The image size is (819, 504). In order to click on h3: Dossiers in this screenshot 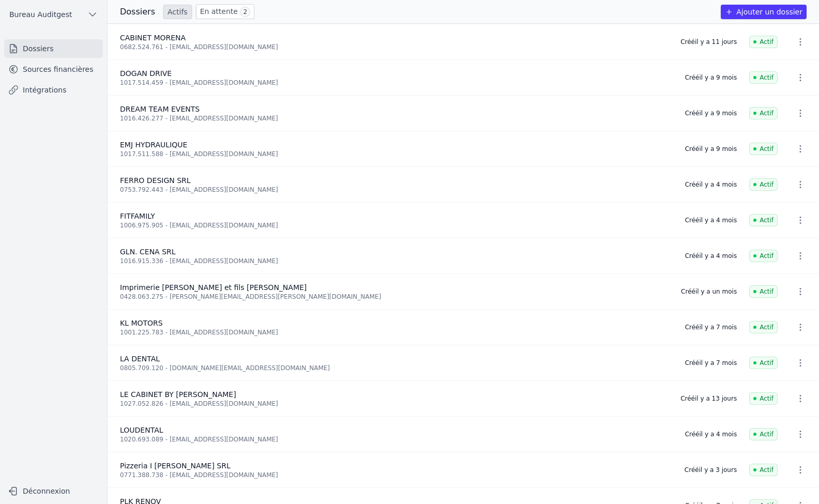, I will do `click(138, 12)`.